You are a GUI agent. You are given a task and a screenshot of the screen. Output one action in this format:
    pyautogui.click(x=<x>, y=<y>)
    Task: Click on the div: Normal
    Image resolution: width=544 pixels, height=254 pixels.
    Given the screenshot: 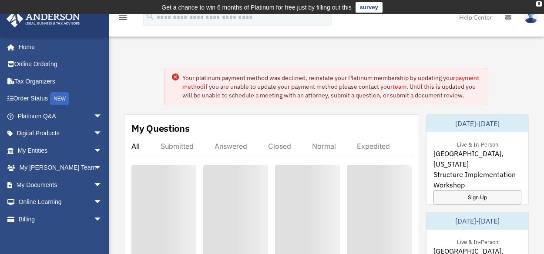 What is the action you would take?
    pyautogui.click(x=324, y=146)
    